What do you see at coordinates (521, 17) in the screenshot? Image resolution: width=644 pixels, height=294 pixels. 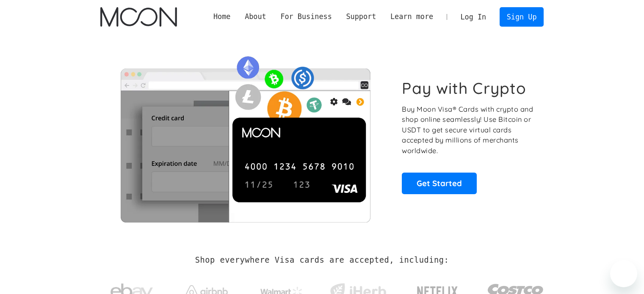 I see `a: Sign Up` at bounding box center [521, 17].